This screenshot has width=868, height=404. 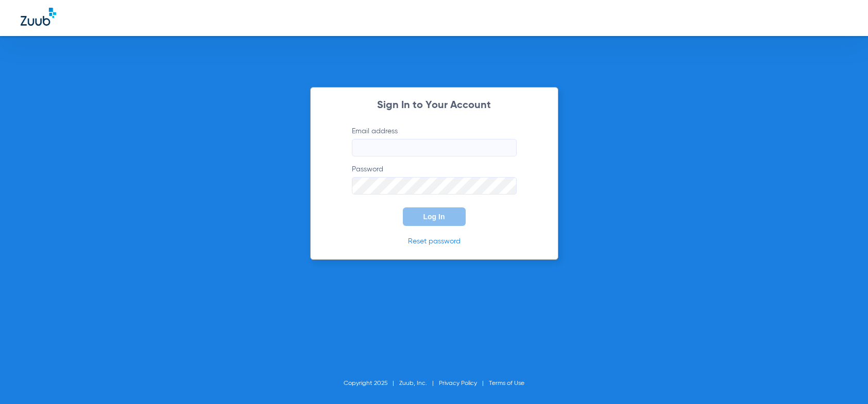 What do you see at coordinates (506, 383) in the screenshot?
I see `a: Terms of Use` at bounding box center [506, 383].